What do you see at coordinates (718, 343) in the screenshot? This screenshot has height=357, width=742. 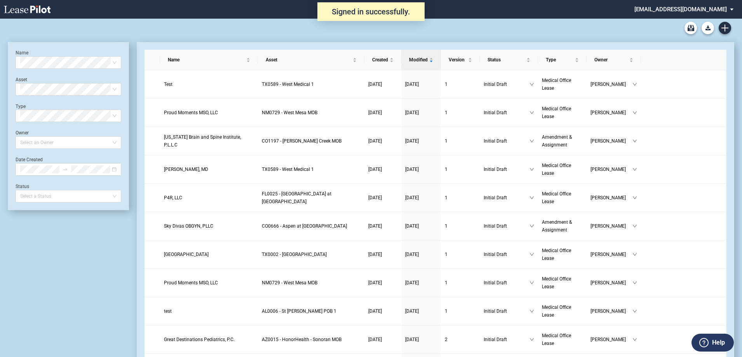 I see `label: Help` at bounding box center [718, 343].